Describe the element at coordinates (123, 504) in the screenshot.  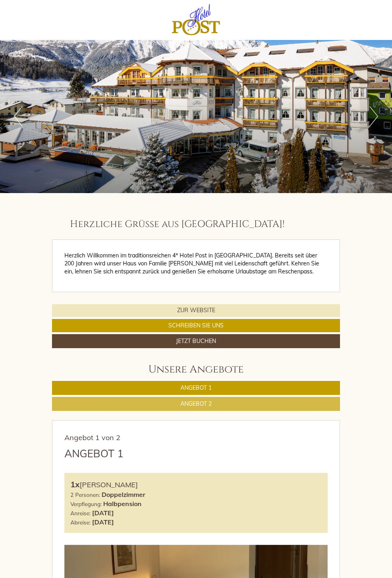
I see `b: Halbpension` at that location.